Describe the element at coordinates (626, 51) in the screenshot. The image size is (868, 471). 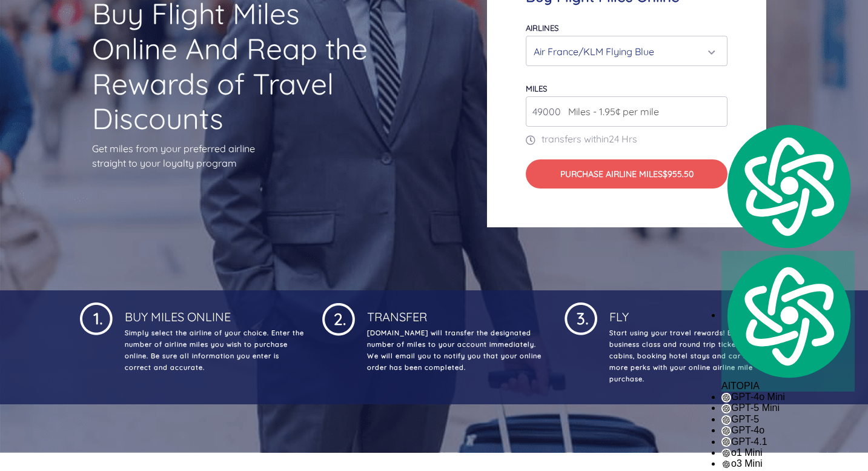
I see `button: Air France/KLM Flying Blue` at that location.